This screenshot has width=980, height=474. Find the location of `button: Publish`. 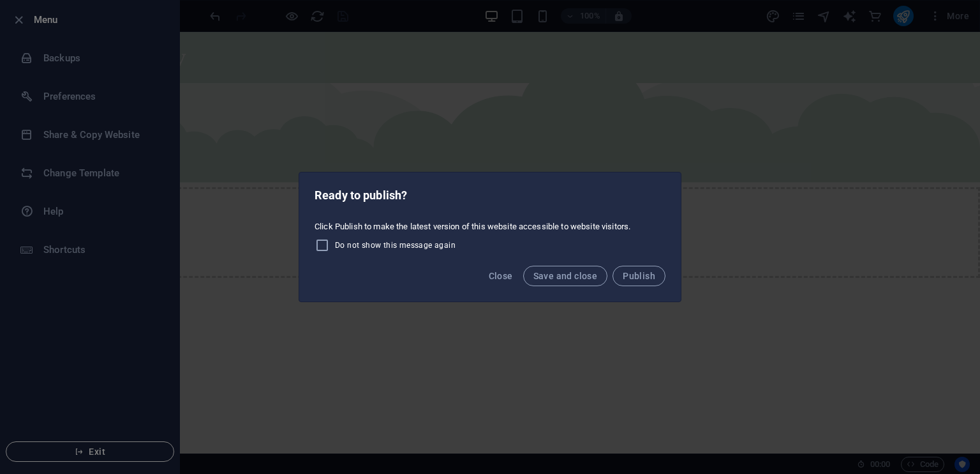

button: Publish is located at coordinates (639, 276).